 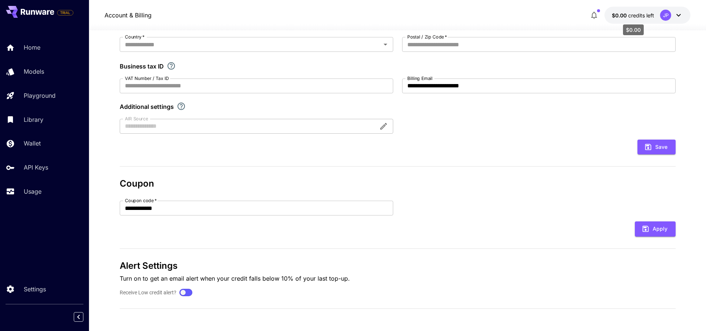 I want to click on h3: Coupon, so click(x=398, y=184).